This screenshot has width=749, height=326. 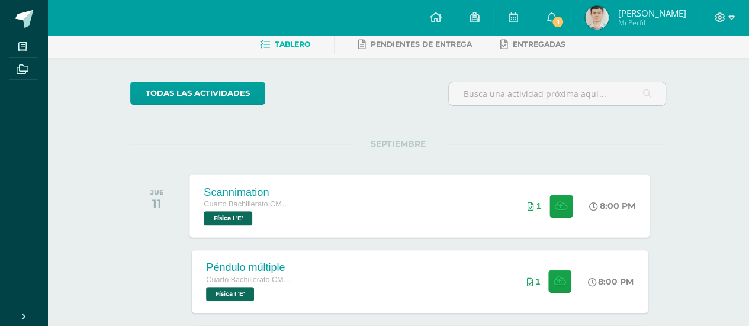 I want to click on div: Scannimation, so click(x=249, y=192).